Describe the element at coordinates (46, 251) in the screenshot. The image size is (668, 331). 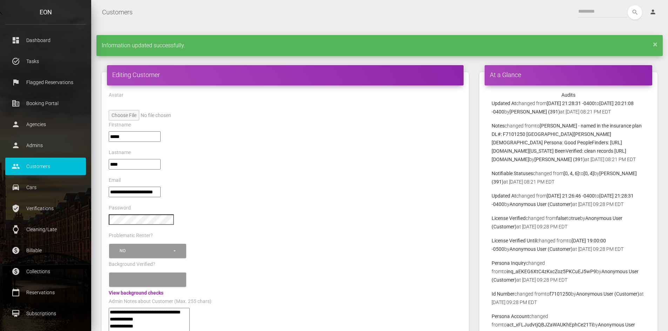
I see `p: Billable` at that location.